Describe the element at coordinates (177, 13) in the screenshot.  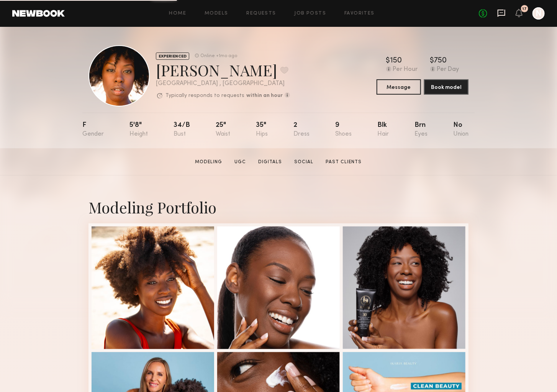
I see `a: Home` at that location.